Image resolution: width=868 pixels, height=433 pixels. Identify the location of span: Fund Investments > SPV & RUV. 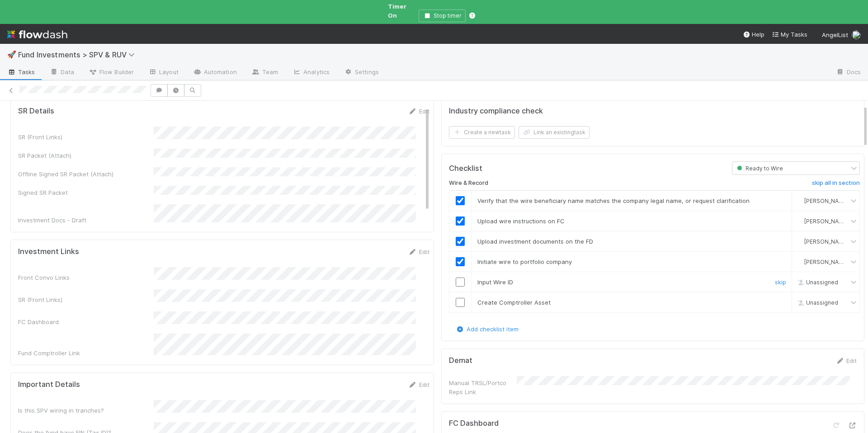
(78, 55).